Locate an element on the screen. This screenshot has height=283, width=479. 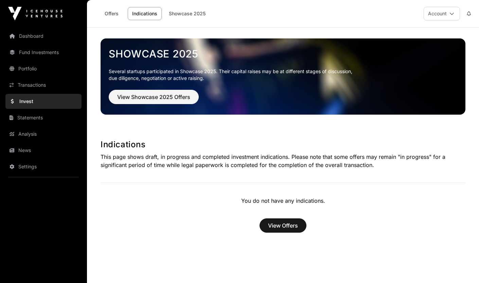
p: You do not have any indications. is located at coordinates (283, 201).